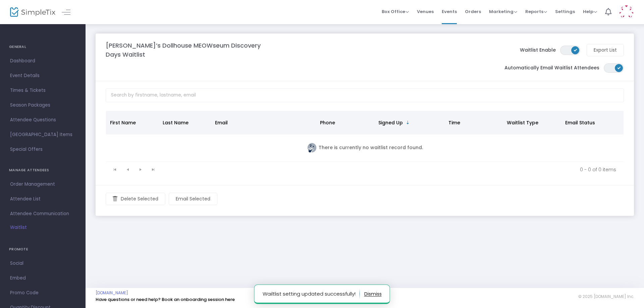 The height and width of the screenshot is (308, 644). What do you see at coordinates (408, 123) in the screenshot?
I see `span: Sortable` at bounding box center [408, 123].